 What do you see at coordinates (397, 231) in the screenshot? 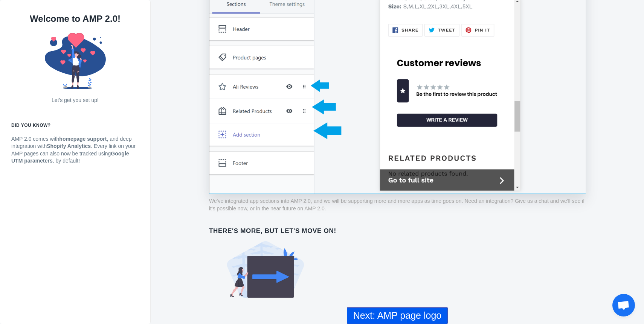
I see `h6: There's more, but let's move on!` at bounding box center [397, 231].